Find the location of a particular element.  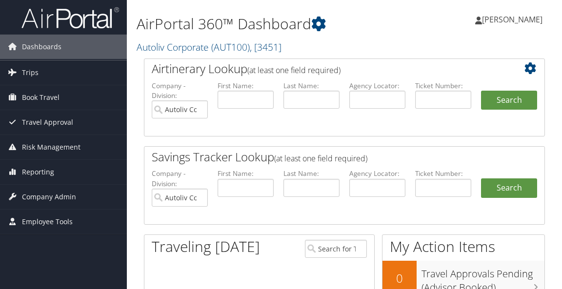

h2: 0 is located at coordinates (400, 279).